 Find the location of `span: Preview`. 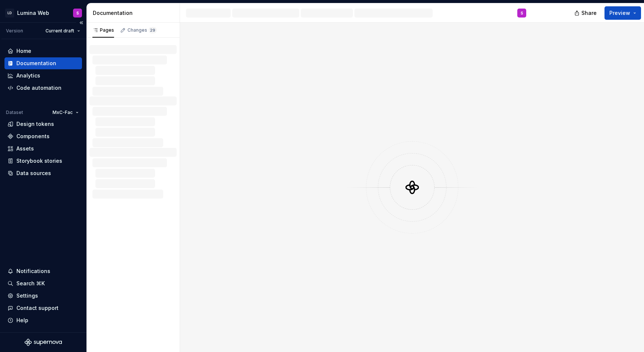

span: Preview is located at coordinates (620, 13).